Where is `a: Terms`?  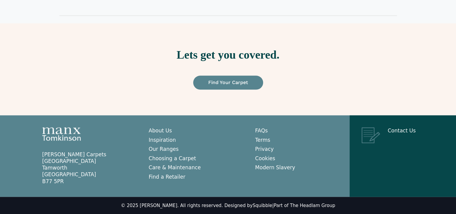
a: Terms is located at coordinates (263, 140).